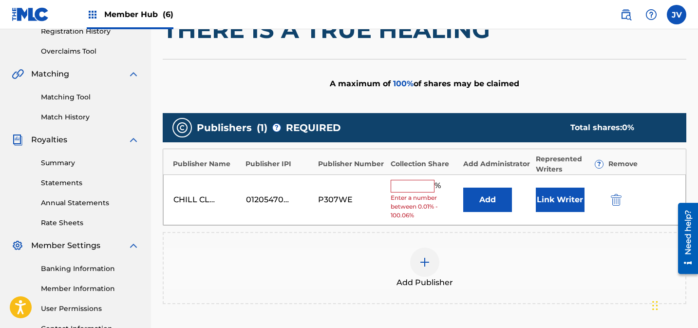 This screenshot has height=328, width=698. I want to click on a: Registration History, so click(90, 31).